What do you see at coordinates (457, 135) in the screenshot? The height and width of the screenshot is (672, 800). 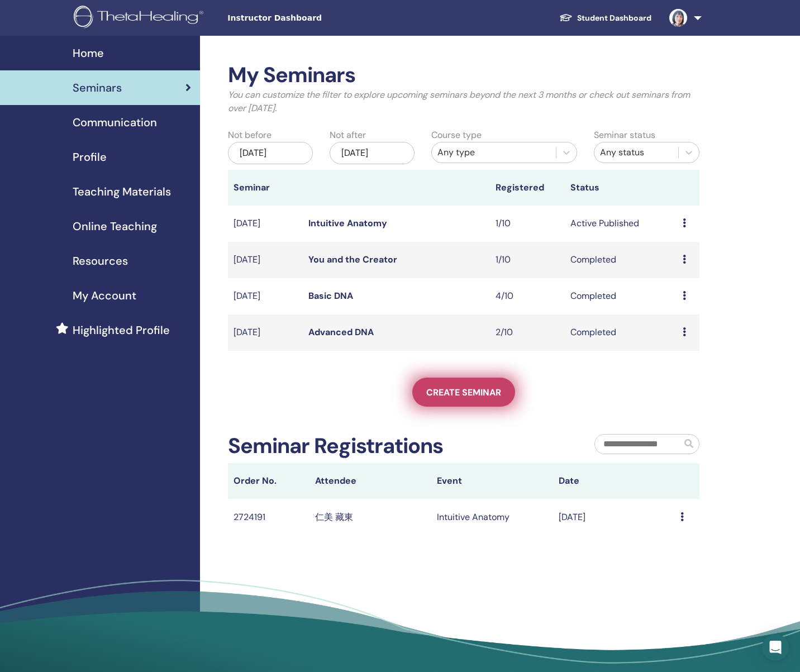 I see `label: Course type` at bounding box center [457, 135].